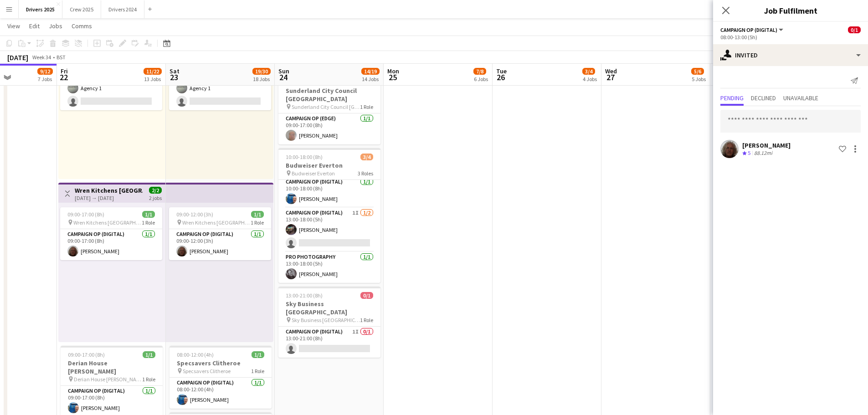  What do you see at coordinates (112, 88) in the screenshot?
I see `app-card-role: Campaign Op (Digital)1/209:00-17:00 (8h)Agency 1` at bounding box center [112, 88].